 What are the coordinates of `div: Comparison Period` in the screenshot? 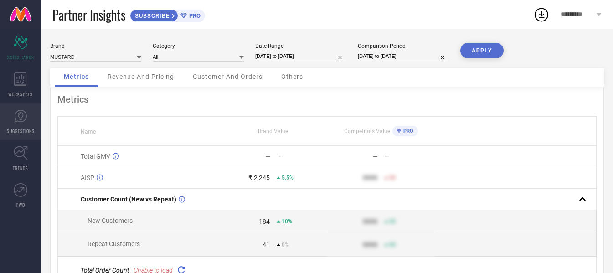 It's located at (403, 46).